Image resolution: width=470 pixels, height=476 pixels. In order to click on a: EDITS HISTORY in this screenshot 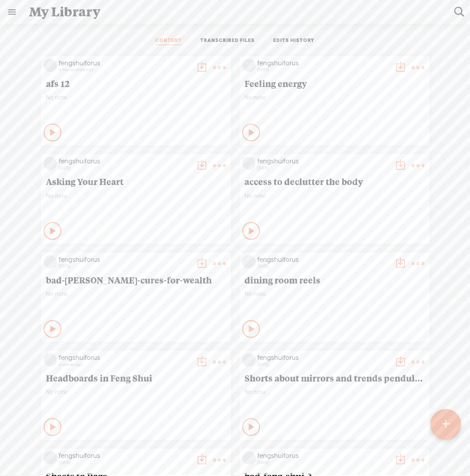, I will do `click(294, 41)`.